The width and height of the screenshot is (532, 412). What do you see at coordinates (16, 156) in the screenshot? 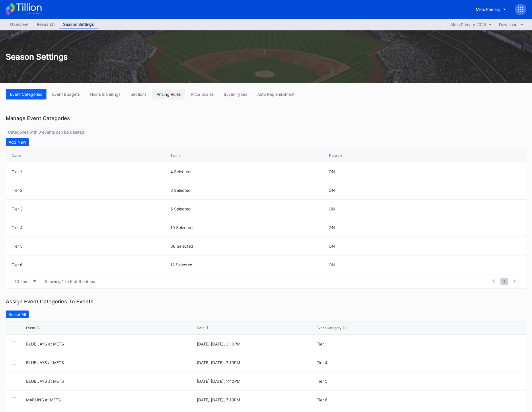
I see `div: Name` at bounding box center [16, 156].